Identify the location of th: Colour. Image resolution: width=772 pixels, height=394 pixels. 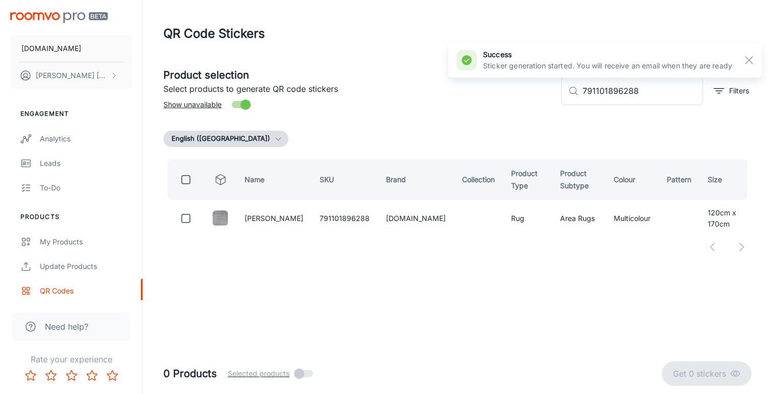
(632, 180).